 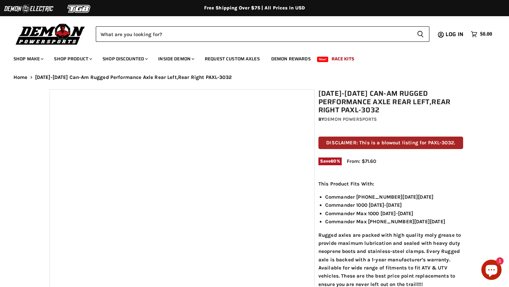 I want to click on a: Request Custom Axles, so click(x=232, y=59).